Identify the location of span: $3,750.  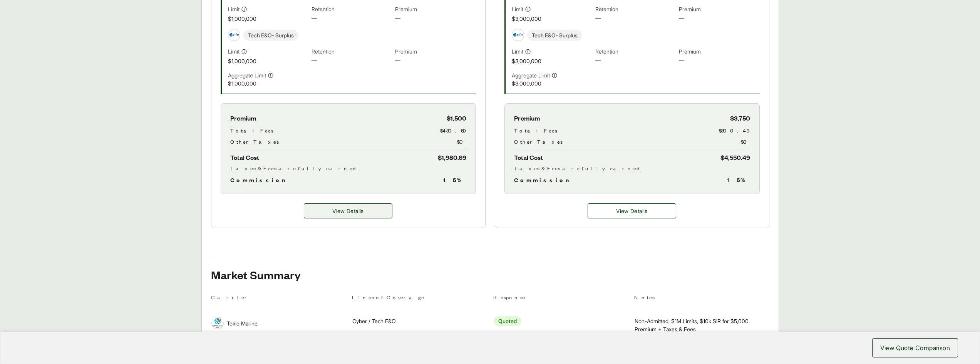
(740, 118).